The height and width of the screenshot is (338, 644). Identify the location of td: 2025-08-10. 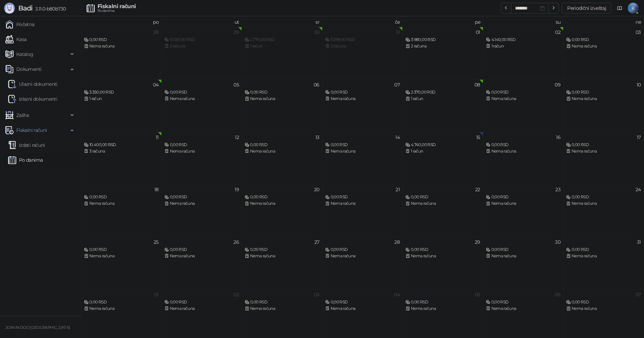
(604, 106).